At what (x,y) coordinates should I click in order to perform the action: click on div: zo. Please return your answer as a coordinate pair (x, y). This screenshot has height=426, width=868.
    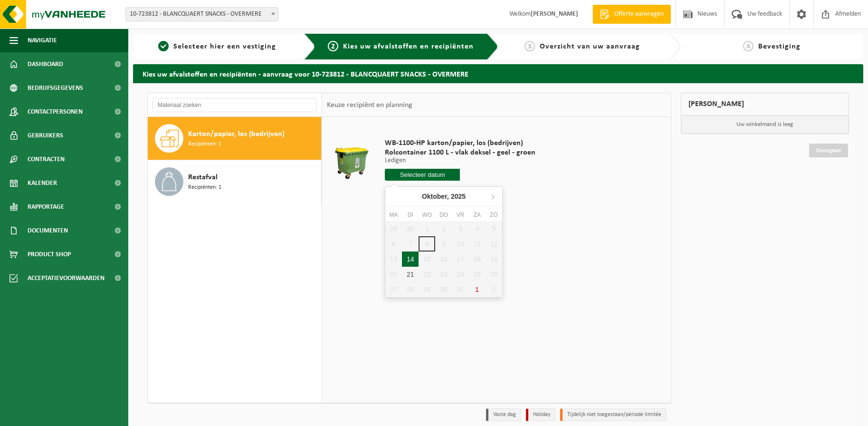
    Looking at the image, I should click on (493, 215).